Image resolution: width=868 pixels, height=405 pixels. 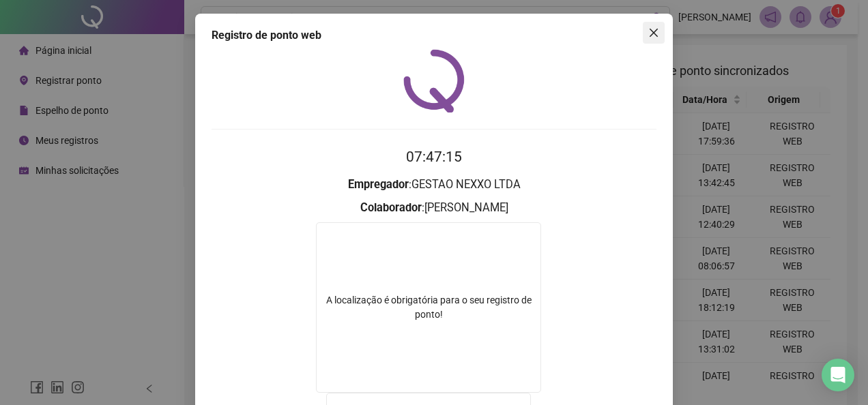 What do you see at coordinates (654, 33) in the screenshot?
I see `span: close` at bounding box center [654, 33].